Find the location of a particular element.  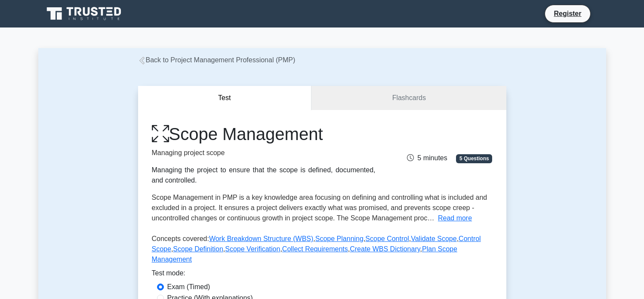

a: Plan Scope Management is located at coordinates (304, 254).